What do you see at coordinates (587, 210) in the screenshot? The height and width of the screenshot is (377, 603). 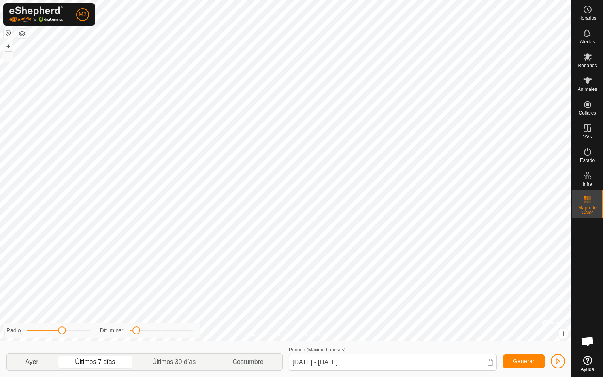 I see `span: Mapa de Calor` at bounding box center [587, 210].